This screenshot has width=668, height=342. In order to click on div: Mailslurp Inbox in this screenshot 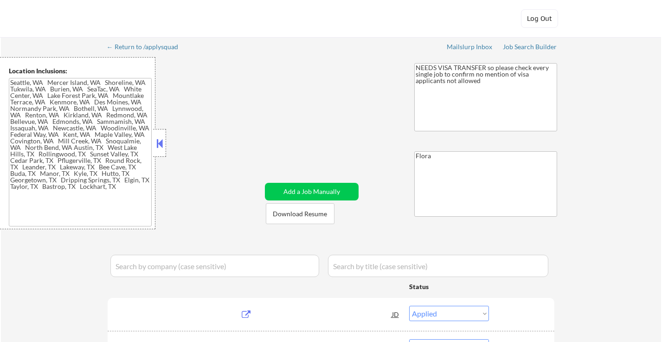, I will do `click(470, 47)`.